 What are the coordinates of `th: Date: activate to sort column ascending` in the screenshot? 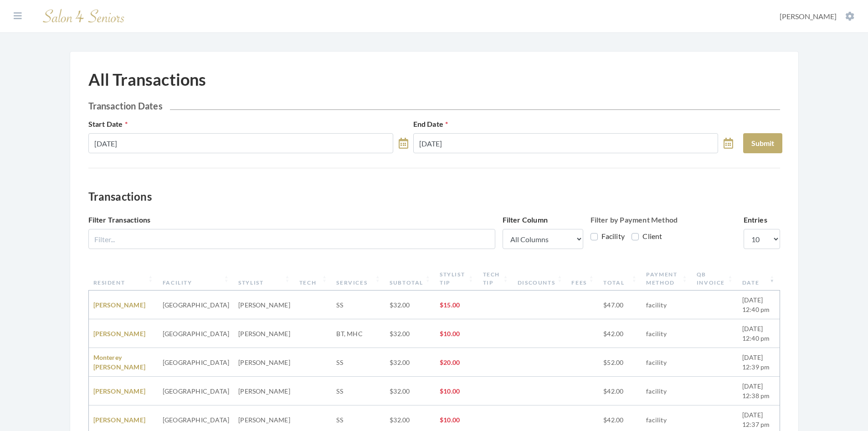 It's located at (759, 279).